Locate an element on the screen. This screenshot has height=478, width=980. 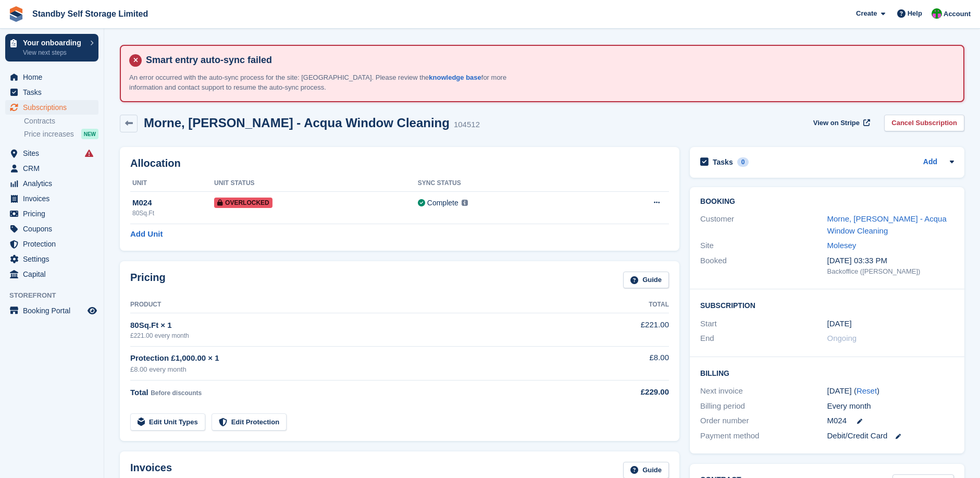
div: £229.00 is located at coordinates (628, 392).